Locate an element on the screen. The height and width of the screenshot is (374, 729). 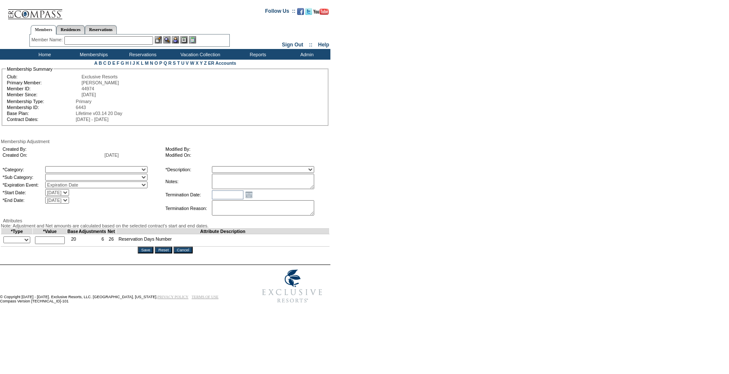
td: Follow Us :: is located at coordinates (280, 12).